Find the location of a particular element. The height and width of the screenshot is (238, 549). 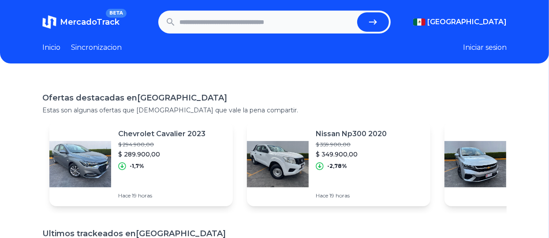

p: $ 294.900,00 is located at coordinates (162, 145).